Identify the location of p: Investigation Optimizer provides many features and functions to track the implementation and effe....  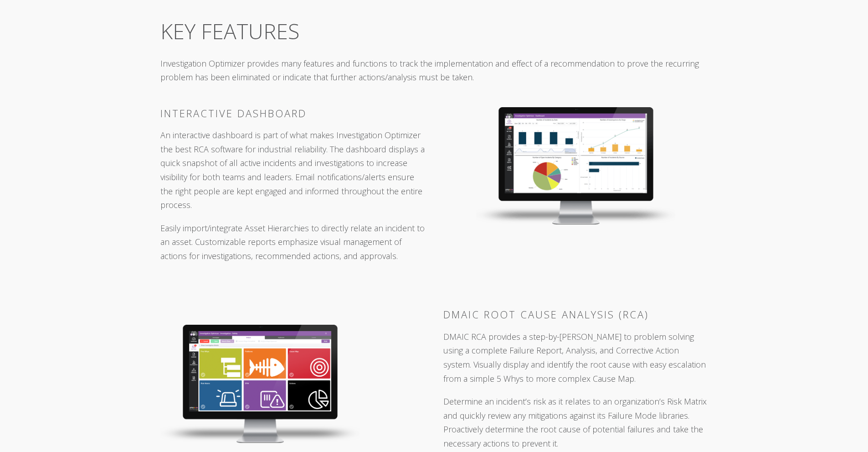
(434, 70).